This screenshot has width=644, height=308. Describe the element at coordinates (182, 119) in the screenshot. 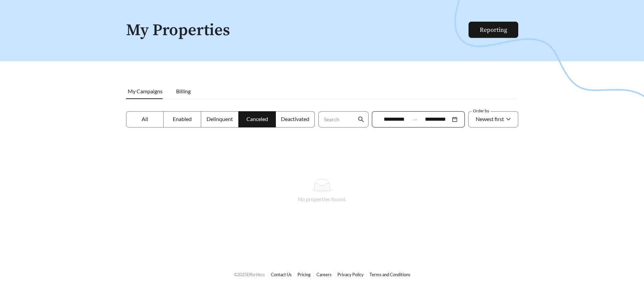

I see `span: Enabled` at that location.